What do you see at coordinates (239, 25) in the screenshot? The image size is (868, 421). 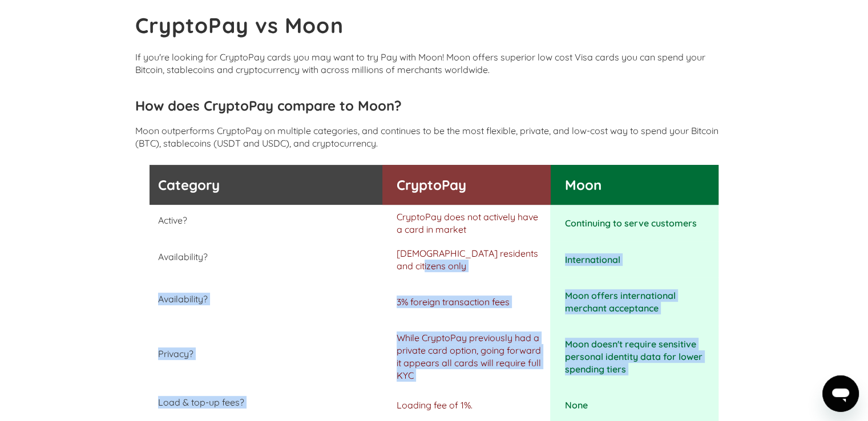 I see `b: CryptoPay vs Moon` at bounding box center [239, 25].